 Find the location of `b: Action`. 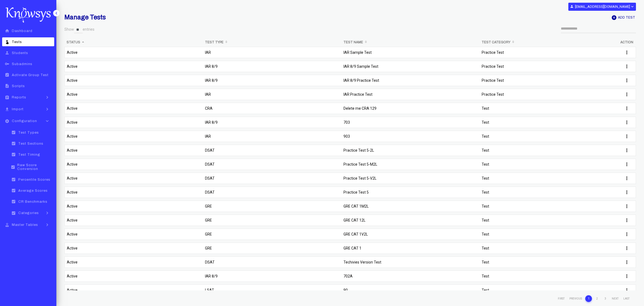

b: Action is located at coordinates (627, 42).